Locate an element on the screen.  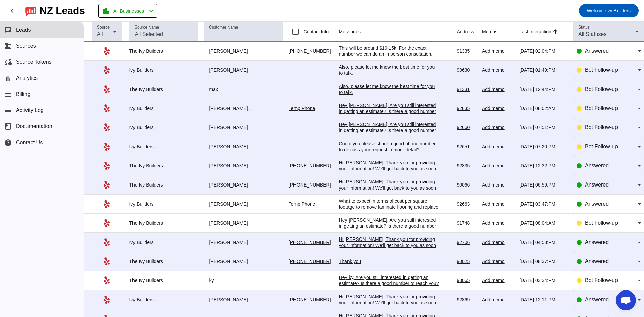
img: logo is located at coordinates (31, 11).